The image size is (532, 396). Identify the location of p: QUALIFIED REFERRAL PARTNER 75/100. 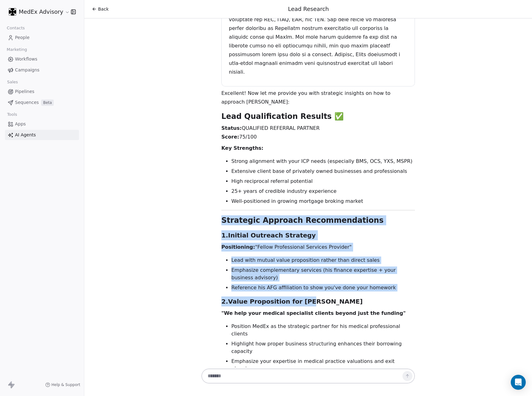
(318, 133).